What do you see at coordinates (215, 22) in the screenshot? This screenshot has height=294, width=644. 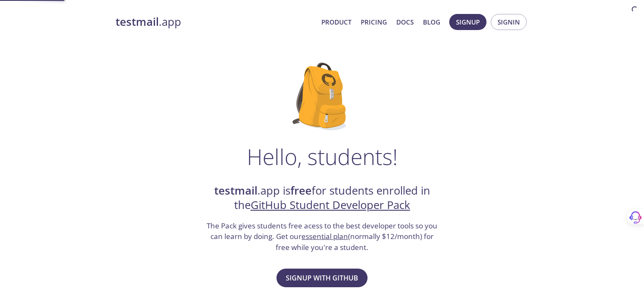 I see `a: testmail.app` at bounding box center [215, 22].